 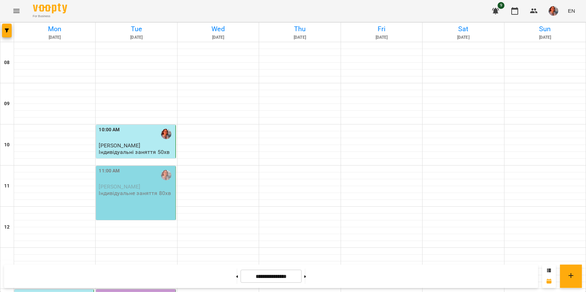 I want to click on button: Menu, so click(x=16, y=11).